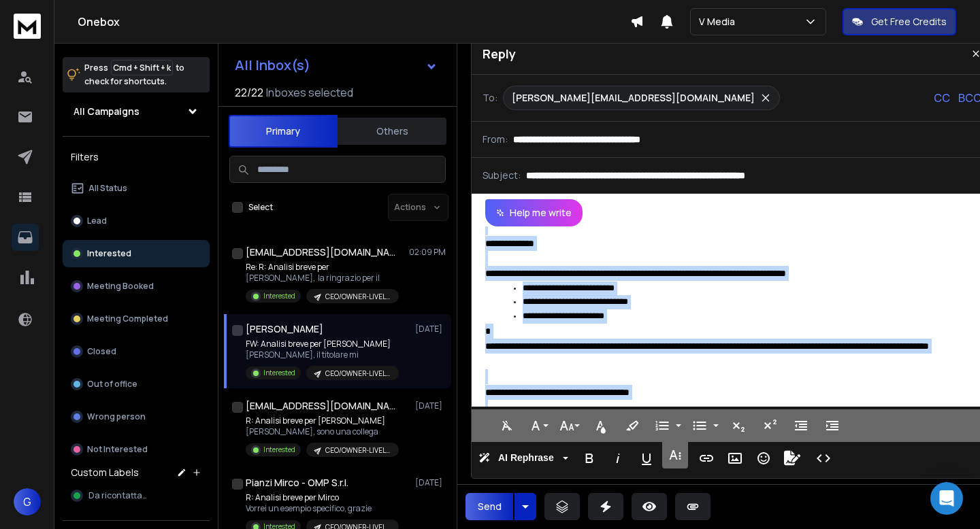 The height and width of the screenshot is (529, 980). Describe the element at coordinates (117, 417) in the screenshot. I see `p: Wrong person` at that location.